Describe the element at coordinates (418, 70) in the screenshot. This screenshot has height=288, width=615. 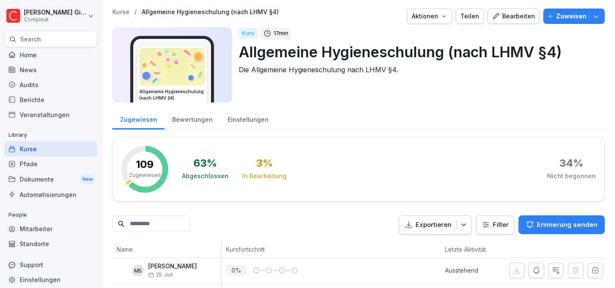
I see `p: Die Allgemeine Hygieneschulung nach LHMV §4.` at that location.